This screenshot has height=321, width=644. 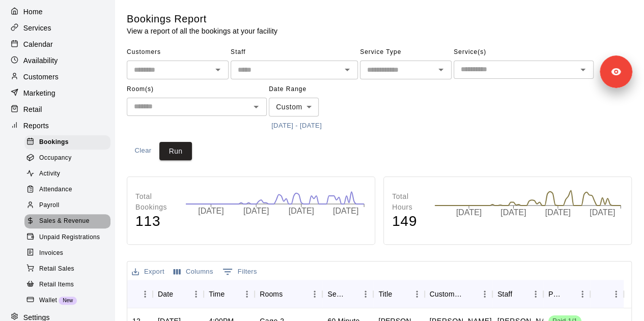 I want to click on div: Invoices, so click(x=67, y=253).